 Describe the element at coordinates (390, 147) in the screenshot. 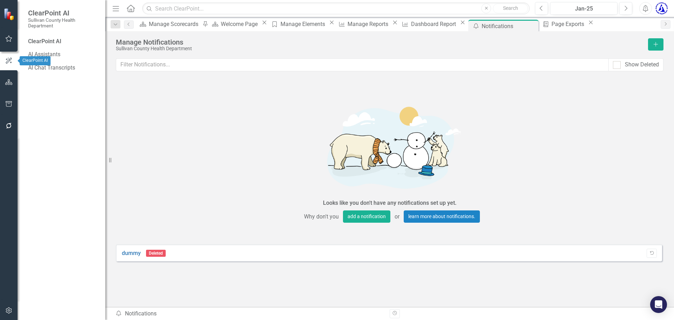

I see `img: Getting started` at that location.